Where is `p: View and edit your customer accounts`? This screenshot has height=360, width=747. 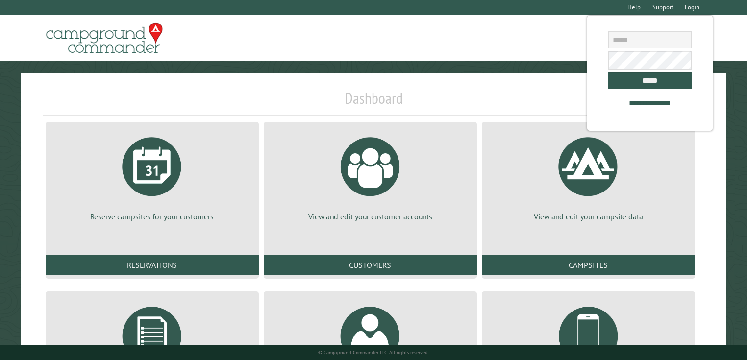
p: View and edit your customer accounts is located at coordinates (370, 217).